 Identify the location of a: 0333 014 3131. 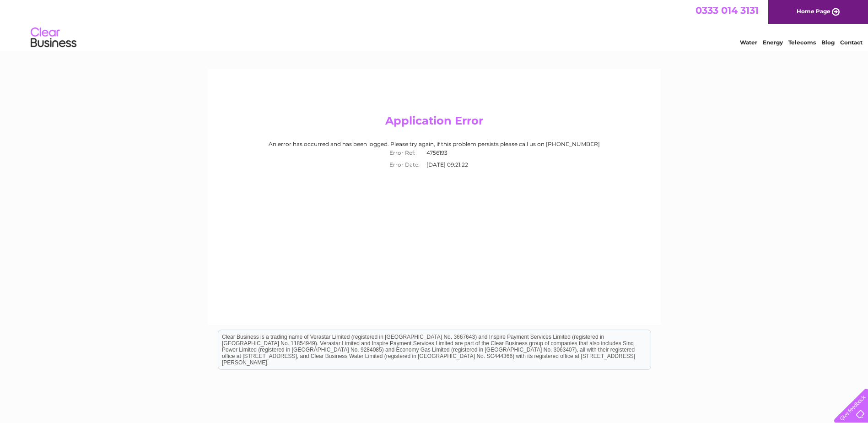
(727, 10).